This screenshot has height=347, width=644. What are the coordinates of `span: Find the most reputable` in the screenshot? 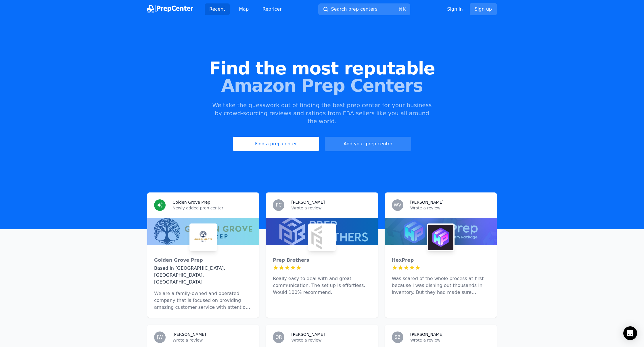 It's located at (322, 68).